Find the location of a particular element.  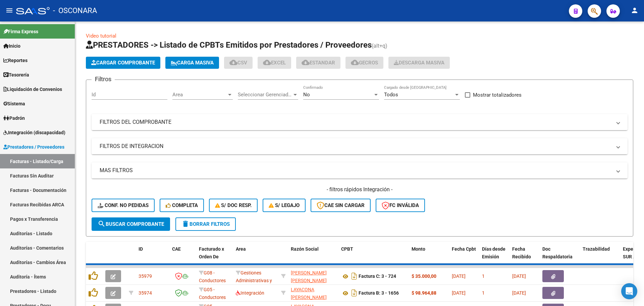

span: - OSCONARA is located at coordinates (75, 10).